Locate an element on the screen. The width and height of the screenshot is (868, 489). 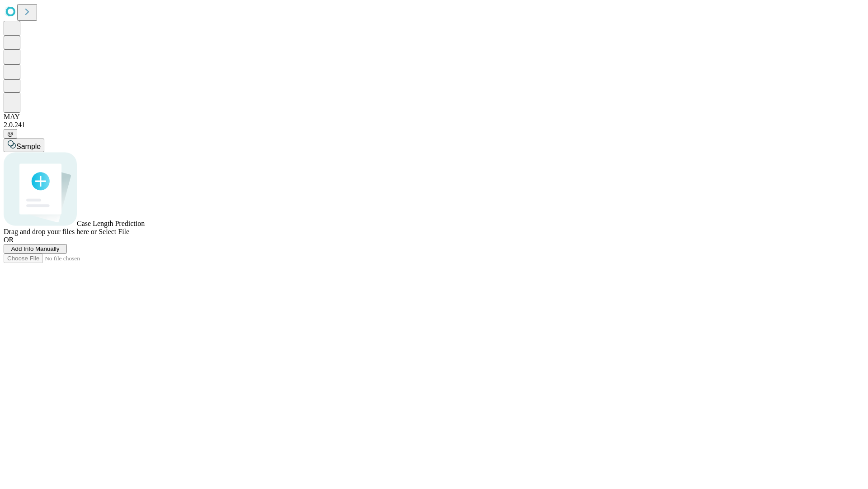
div: MAY is located at coordinates (434, 117).